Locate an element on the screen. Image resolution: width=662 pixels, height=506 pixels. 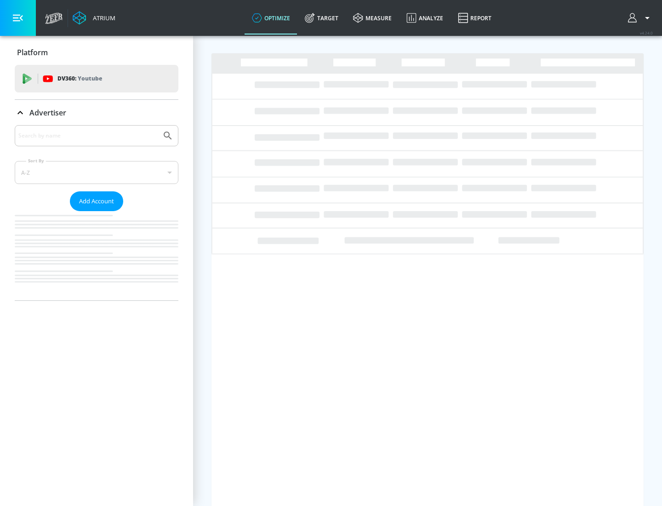
p: Advertiser is located at coordinates (48, 113).